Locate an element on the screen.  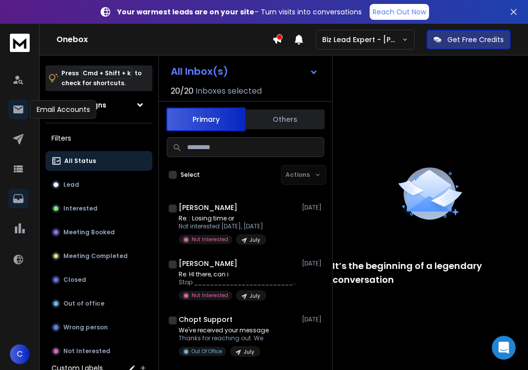
div: Open Intercom Messenger is located at coordinates (504, 347).